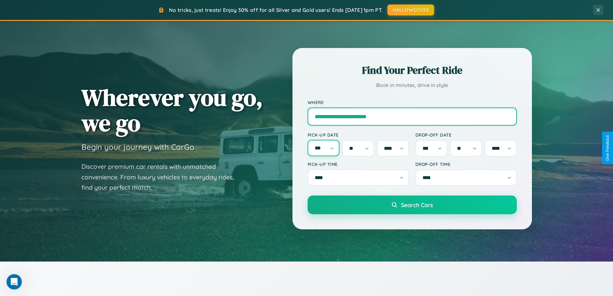 The image size is (613, 296). What do you see at coordinates (413, 102) in the screenshot?
I see `label: Where` at bounding box center [413, 102].